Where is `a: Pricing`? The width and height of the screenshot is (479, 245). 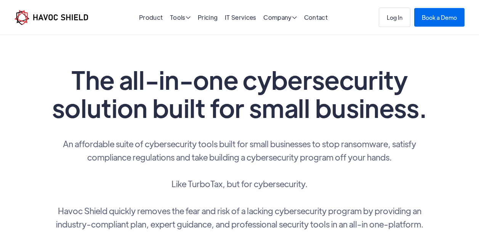 a: Pricing is located at coordinates (207, 17).